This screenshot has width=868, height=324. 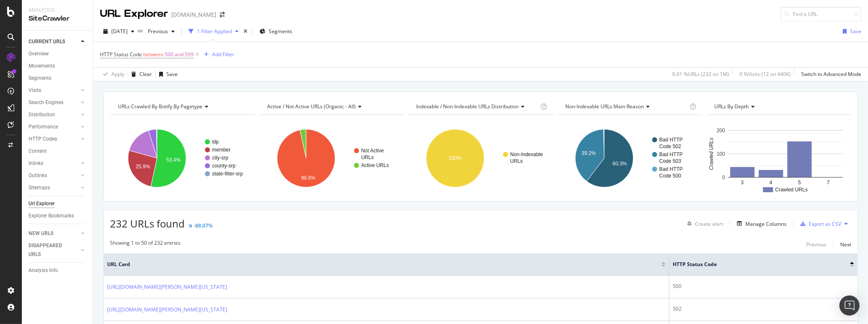 What do you see at coordinates (721, 154) in the screenshot?
I see `text: 100` at bounding box center [721, 154].